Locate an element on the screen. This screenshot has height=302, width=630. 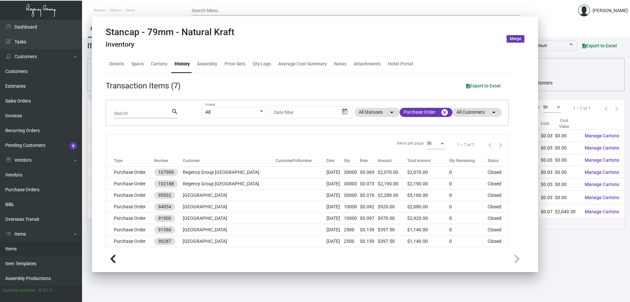
td: $0.05 is located at coordinates (548, 148).